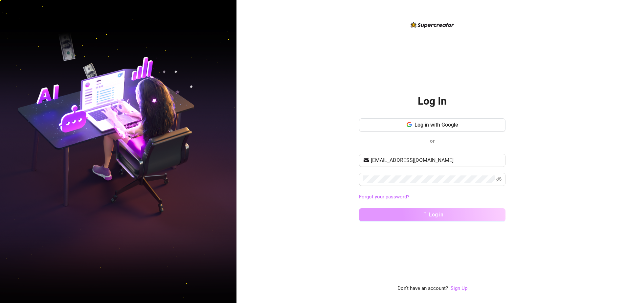 The width and height of the screenshot is (628, 303). I want to click on img: logo-BBDzfeDw.svg, so click(432, 25).